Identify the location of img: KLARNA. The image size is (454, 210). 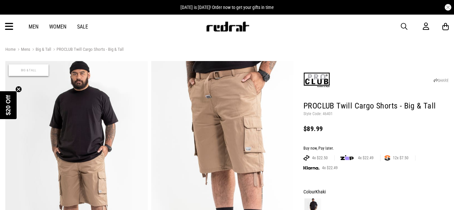
(311, 168).